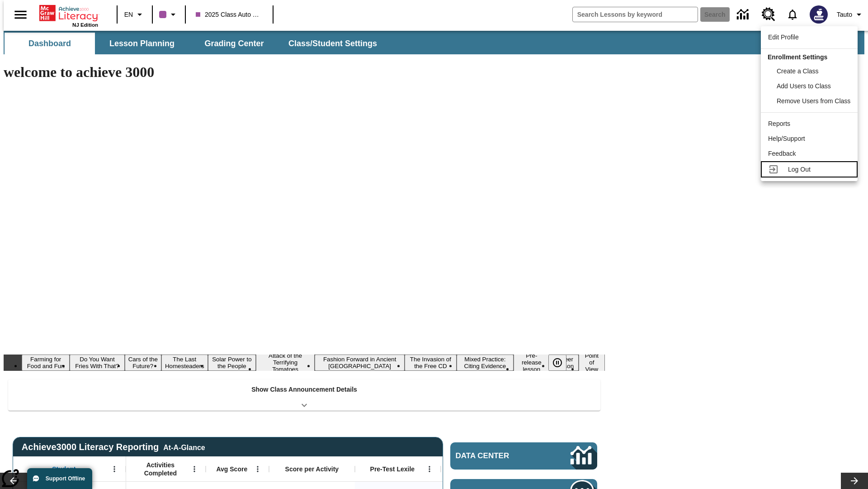  I want to click on span: Feedback, so click(781, 154).